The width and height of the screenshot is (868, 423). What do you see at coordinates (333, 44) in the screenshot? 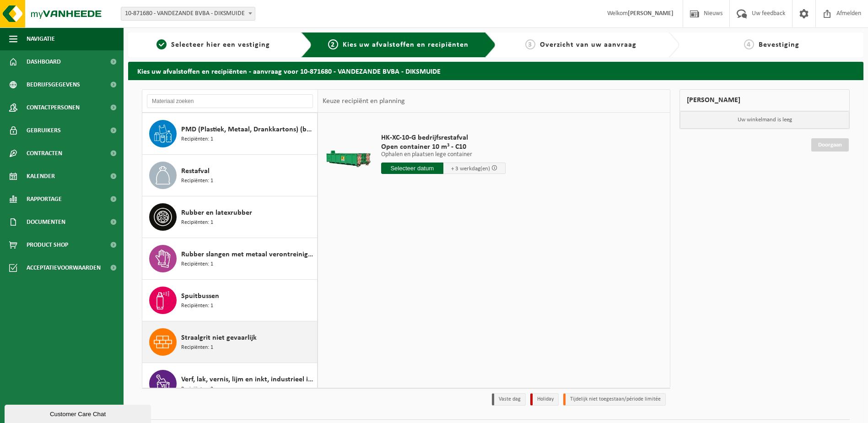
I see `span: 2` at bounding box center [333, 44].